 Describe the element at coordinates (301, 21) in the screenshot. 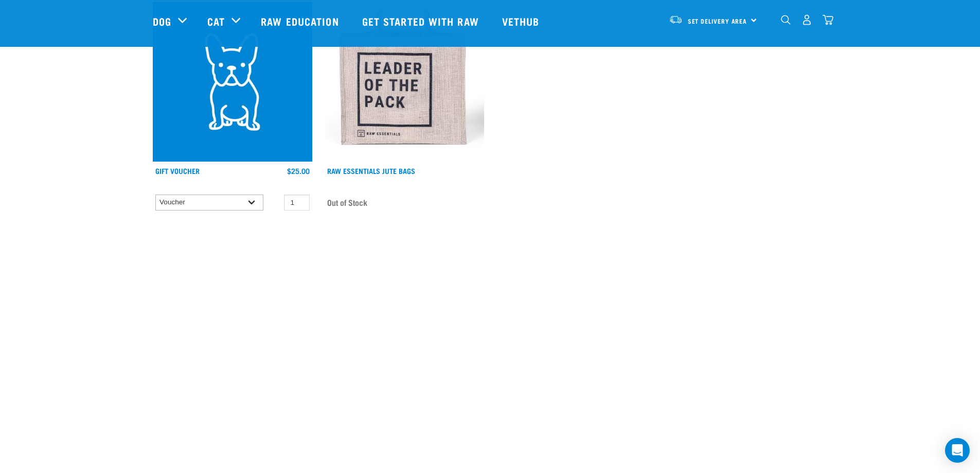

I see `a: Raw Education` at that location.